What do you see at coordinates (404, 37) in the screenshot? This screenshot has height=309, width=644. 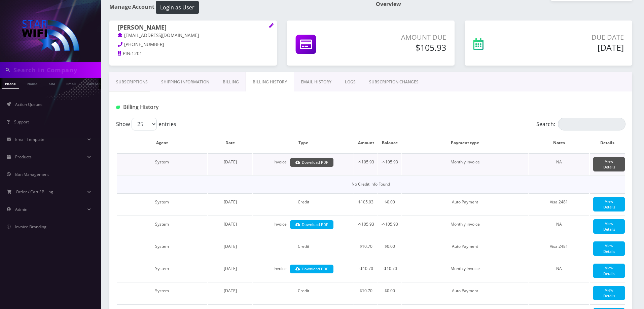 I see `p: Amount Due` at bounding box center [404, 37].